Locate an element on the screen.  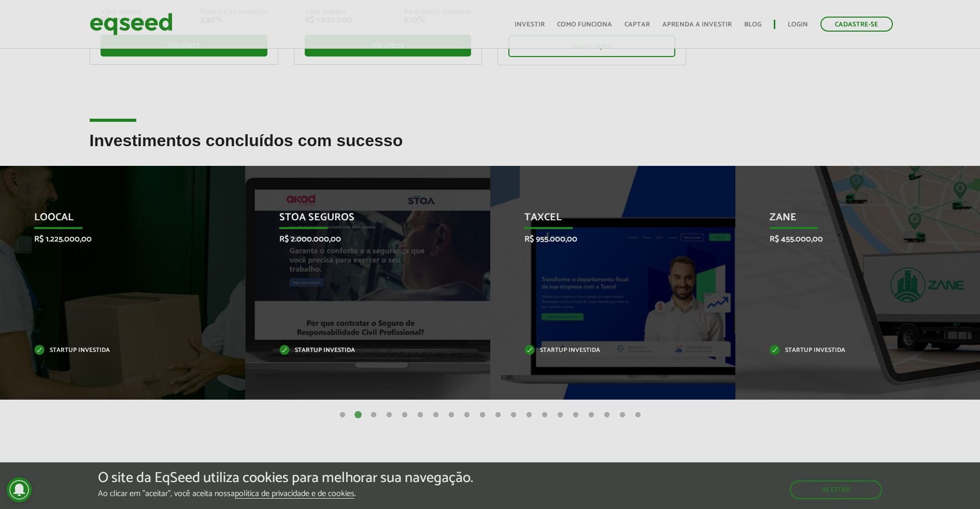
button: 15 of 20 is located at coordinates (561, 415).